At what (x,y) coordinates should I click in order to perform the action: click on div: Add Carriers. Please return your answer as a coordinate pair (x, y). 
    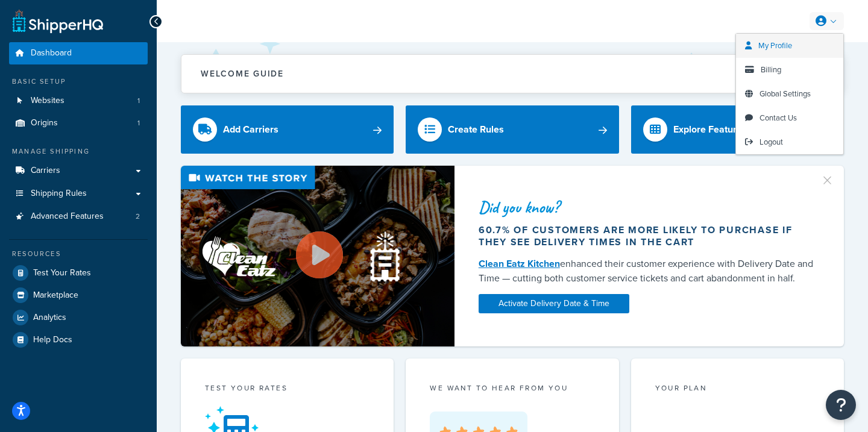
    Looking at the image, I should click on (251, 130).